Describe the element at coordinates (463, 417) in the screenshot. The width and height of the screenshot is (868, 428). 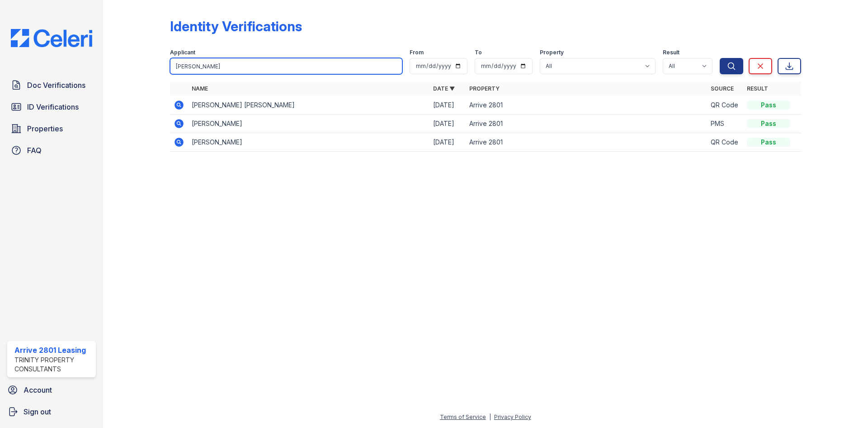
I see `a: Terms of Service` at that location.